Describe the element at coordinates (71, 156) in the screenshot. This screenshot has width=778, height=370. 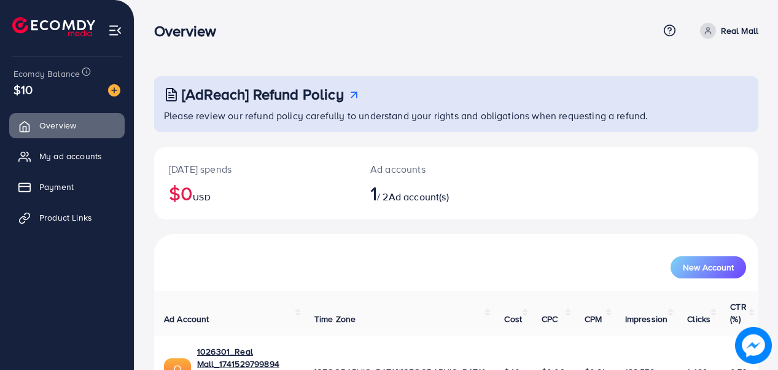
I see `span: My ad accounts` at that location.